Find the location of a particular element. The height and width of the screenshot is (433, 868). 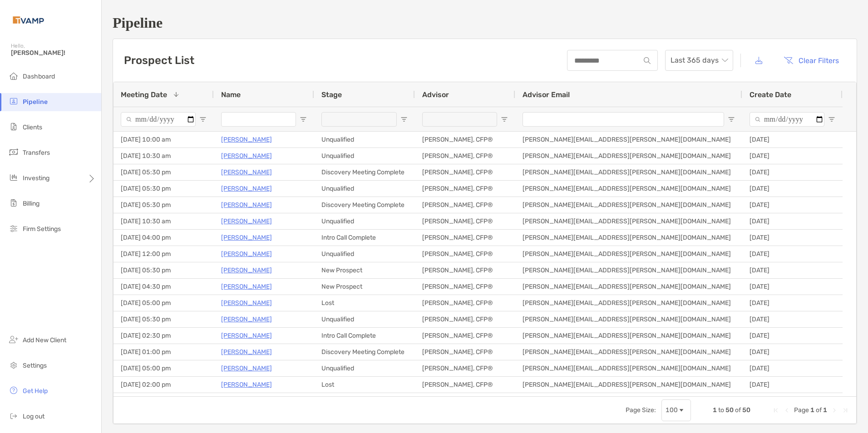

img: pipeline icon is located at coordinates (14, 101).